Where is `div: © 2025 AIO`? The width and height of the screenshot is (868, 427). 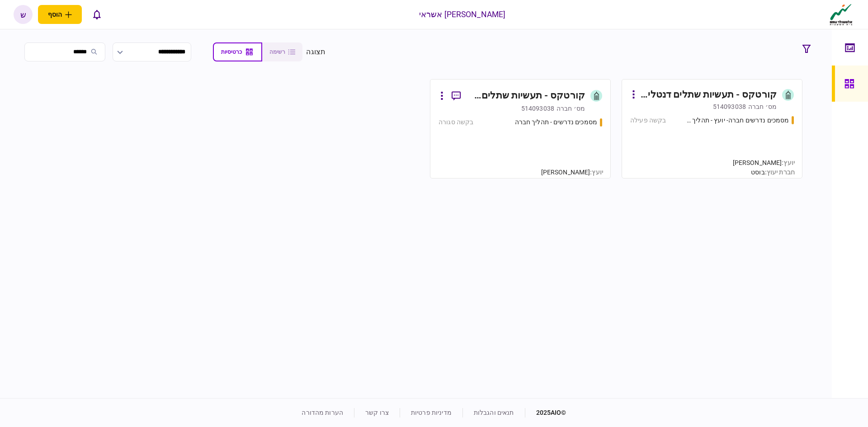
div: © 2025 AIO is located at coordinates (546, 413).